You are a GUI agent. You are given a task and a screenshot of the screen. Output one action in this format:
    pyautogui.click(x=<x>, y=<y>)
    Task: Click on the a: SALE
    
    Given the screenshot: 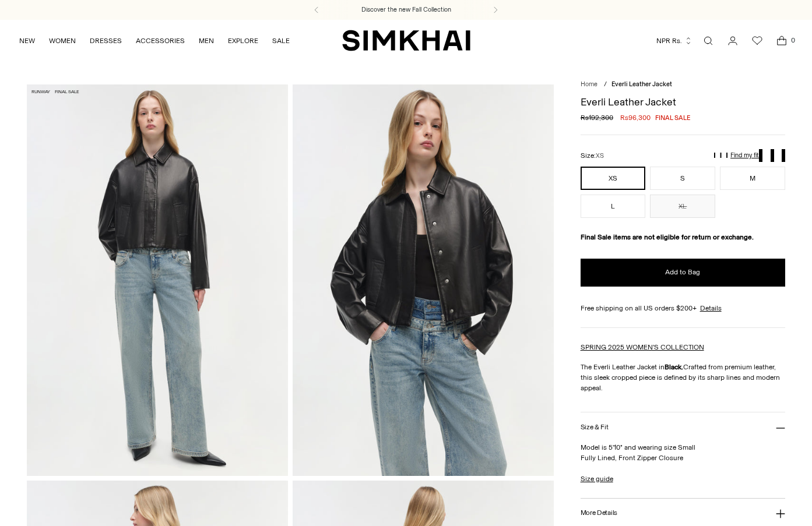 What is the action you would take?
    pyautogui.click(x=281, y=41)
    